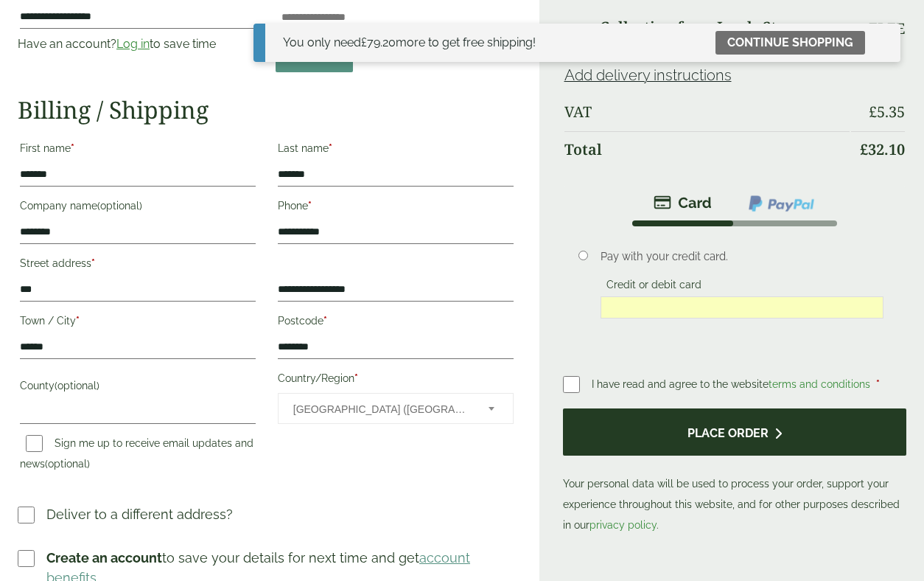  I want to click on label: Country/Region, so click(396, 380).